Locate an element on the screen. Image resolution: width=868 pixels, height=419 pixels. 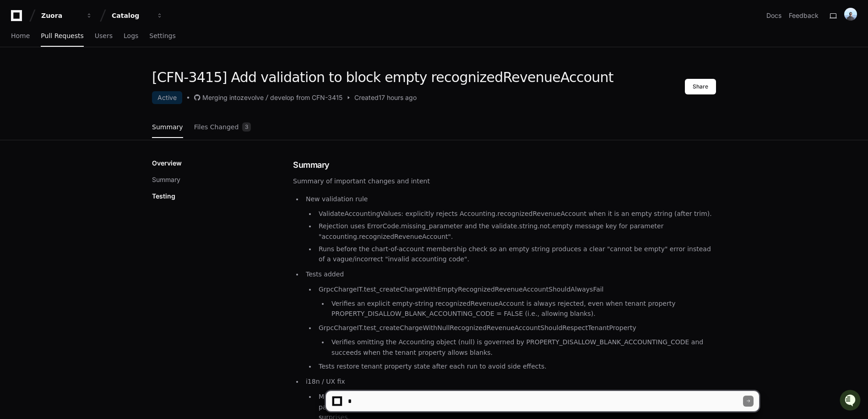
span: Home is located at coordinates (20, 36).